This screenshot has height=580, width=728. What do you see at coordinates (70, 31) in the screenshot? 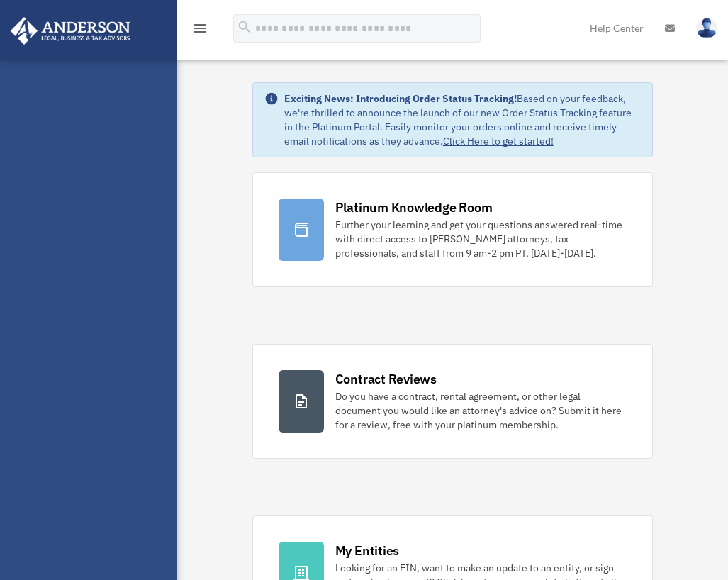
I see `img: Anderson Advisors Platinum Portal` at bounding box center [70, 31].